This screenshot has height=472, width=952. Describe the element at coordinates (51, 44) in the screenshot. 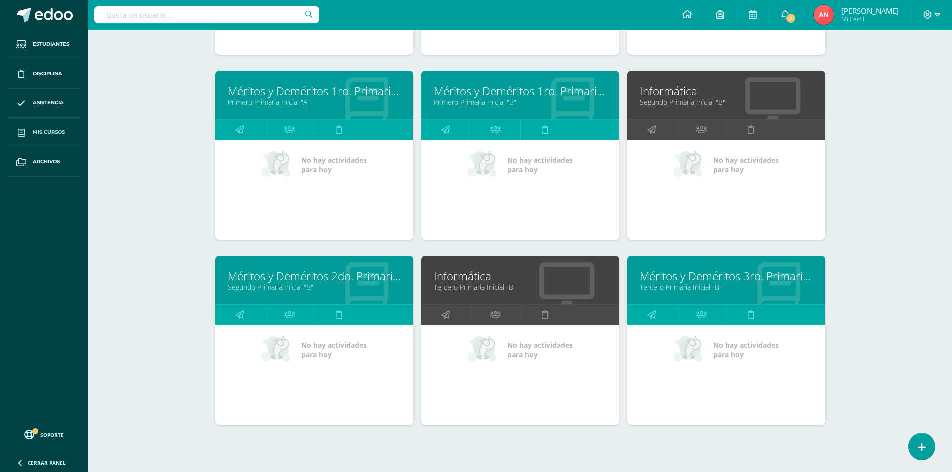

I see `span: Estudiantes` at that location.